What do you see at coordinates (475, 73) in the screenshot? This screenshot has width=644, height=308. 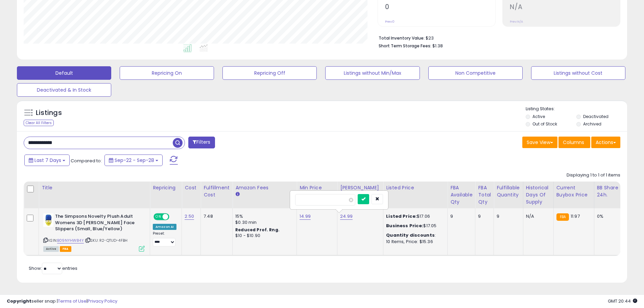 I see `button: Non Competitive` at bounding box center [475, 73].